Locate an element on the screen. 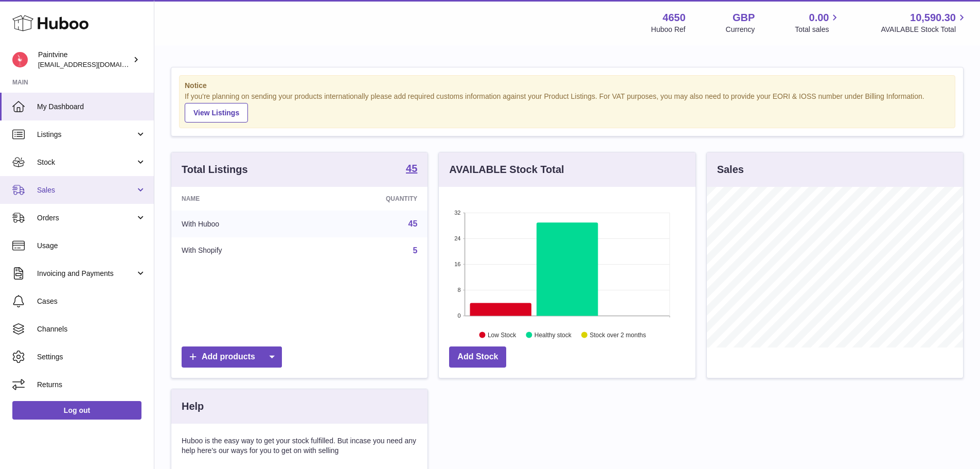  h3: AVAILABLE Stock Total is located at coordinates (506, 169).